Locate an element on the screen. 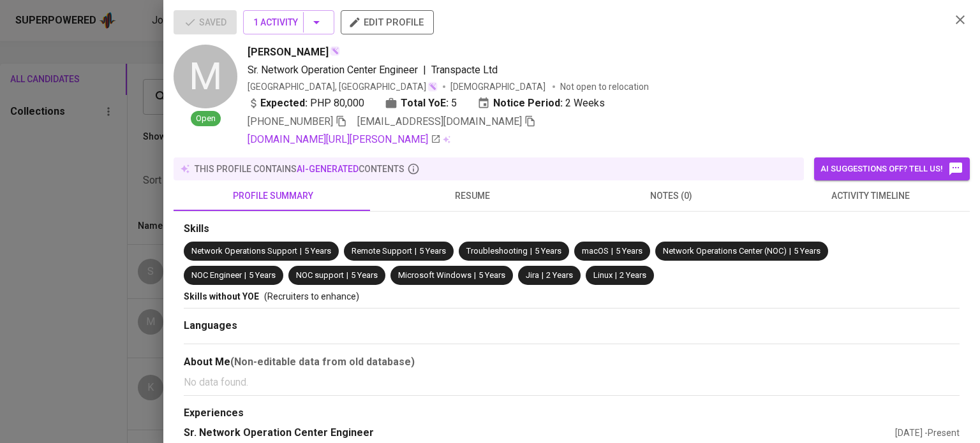 The image size is (980, 443). div: About Me is located at coordinates (572, 362).